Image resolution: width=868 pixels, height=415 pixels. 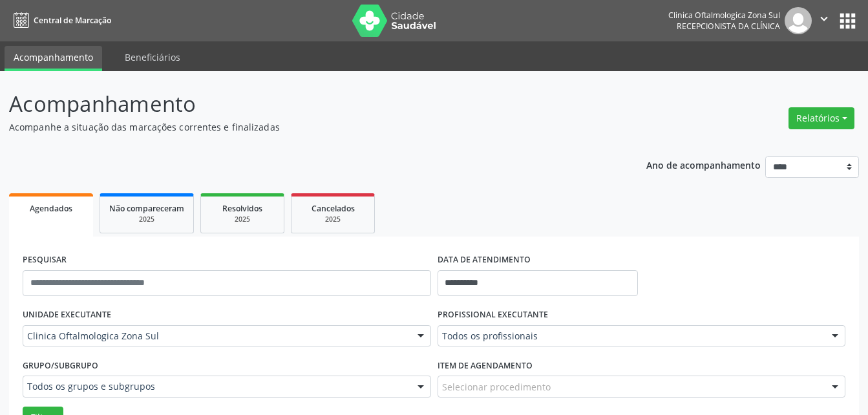 I want to click on span: Todos os grupos e subgrupos, so click(x=216, y=386).